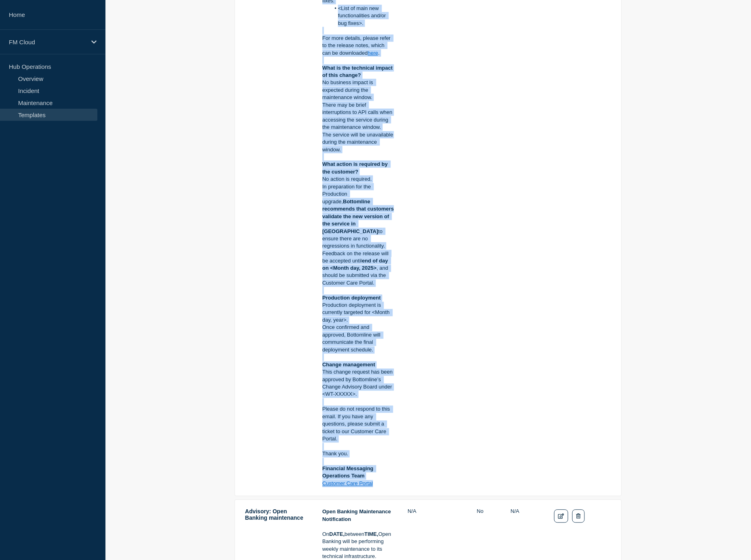 The width and height of the screenshot is (751, 560). Describe the element at coordinates (373, 52) in the screenshot. I see `a: here` at that location.